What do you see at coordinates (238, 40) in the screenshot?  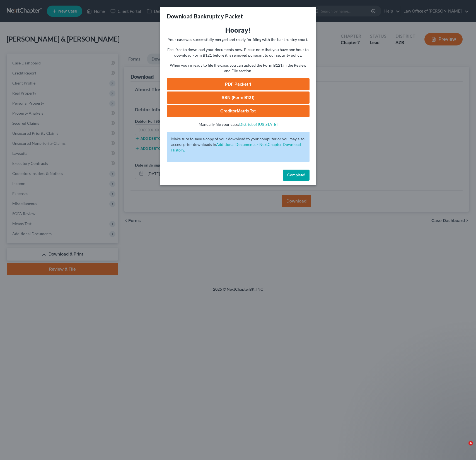 I see `p: Your case was successfully merged and ready for filing with the bankruptcy court.` at bounding box center [238, 40].